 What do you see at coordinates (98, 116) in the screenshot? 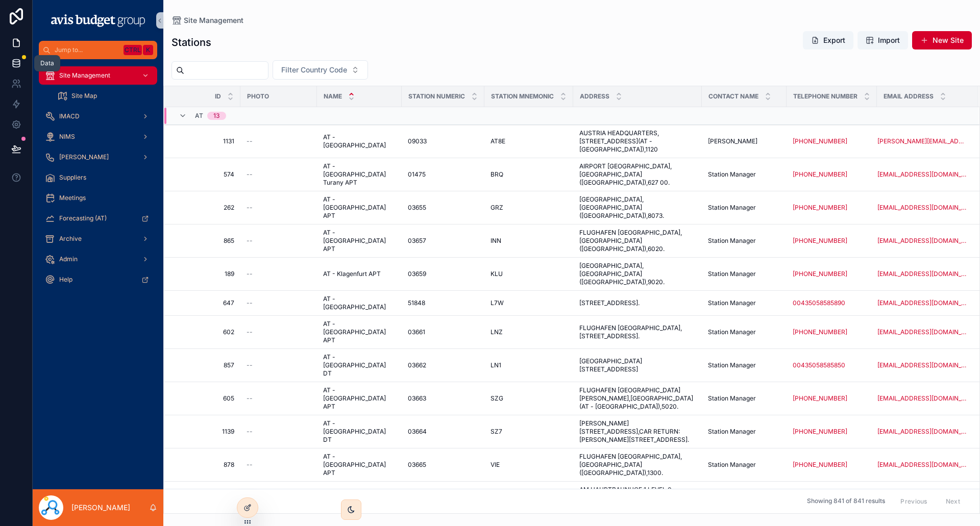
I see `a: IMACD` at bounding box center [98, 116].